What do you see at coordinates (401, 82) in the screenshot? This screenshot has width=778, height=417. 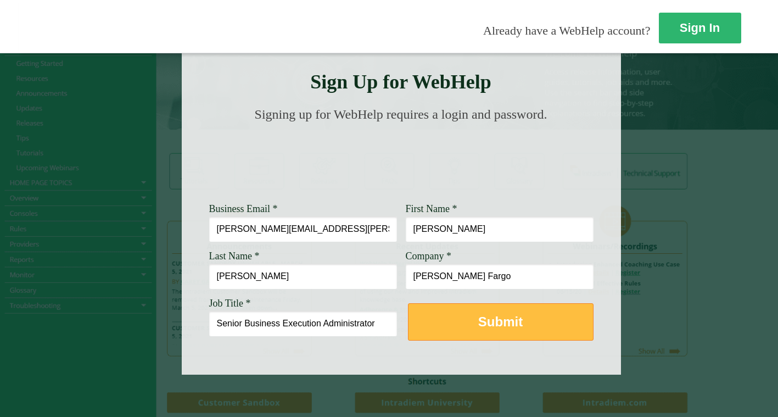 I see `strong: Sign Up for WebHelp` at bounding box center [401, 82].